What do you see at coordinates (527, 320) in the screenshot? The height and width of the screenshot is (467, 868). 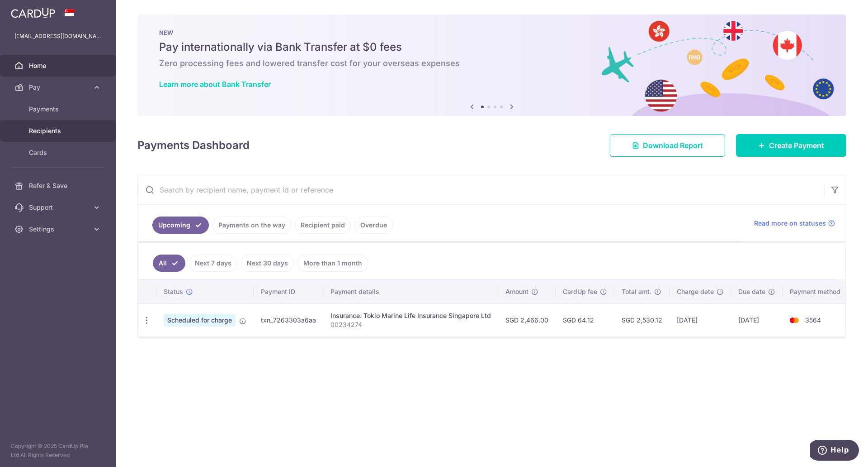 I see `td: SGD 2,466.00` at bounding box center [527, 320].